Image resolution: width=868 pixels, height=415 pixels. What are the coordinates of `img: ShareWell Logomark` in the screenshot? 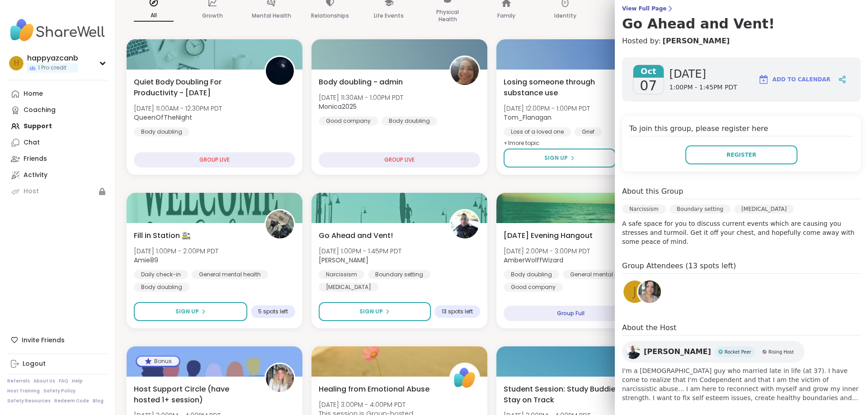 It's located at (764, 79).